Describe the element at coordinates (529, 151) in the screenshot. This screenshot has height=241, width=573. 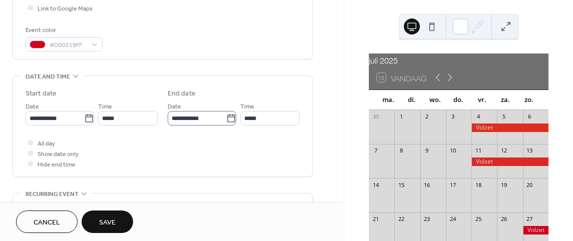
I see `div: 13` at that location.